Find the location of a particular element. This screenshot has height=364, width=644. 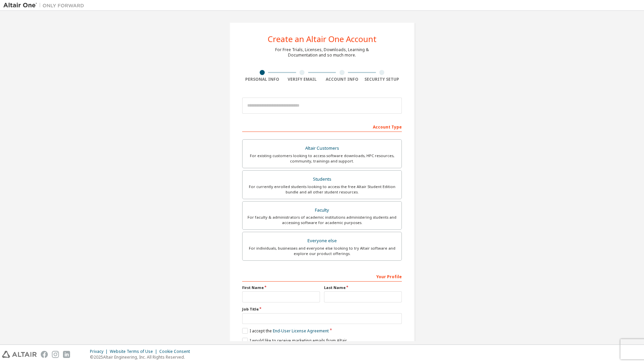

img: altair_logo.svg is located at coordinates (19, 354).